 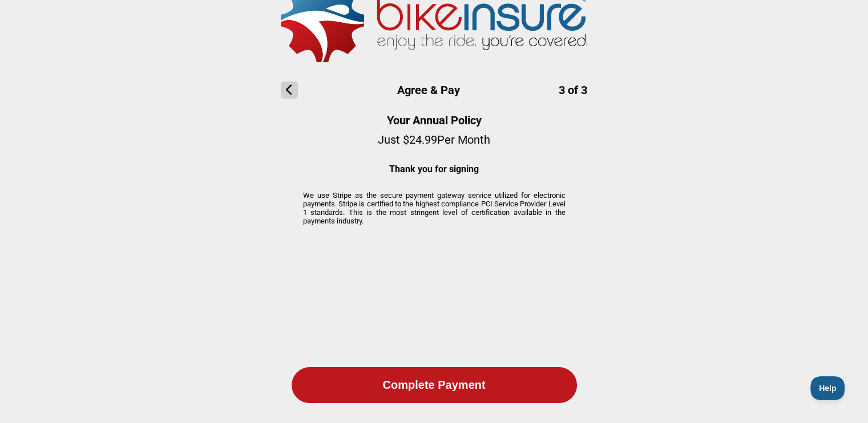 I want to click on button: Complete Payment, so click(x=434, y=385).